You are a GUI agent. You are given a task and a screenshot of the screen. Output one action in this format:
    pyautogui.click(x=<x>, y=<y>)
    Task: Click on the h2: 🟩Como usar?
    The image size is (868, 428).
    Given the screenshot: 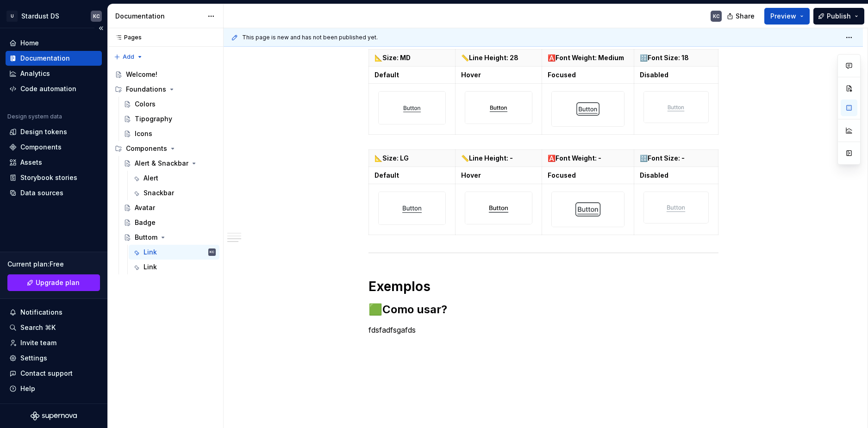 What is the action you would take?
    pyautogui.click(x=543, y=309)
    